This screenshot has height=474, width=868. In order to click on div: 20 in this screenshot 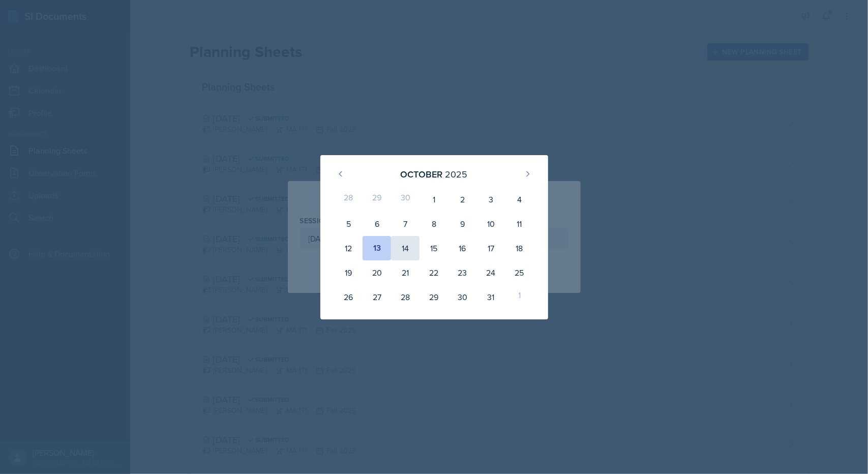, I will do `click(377, 273)`.